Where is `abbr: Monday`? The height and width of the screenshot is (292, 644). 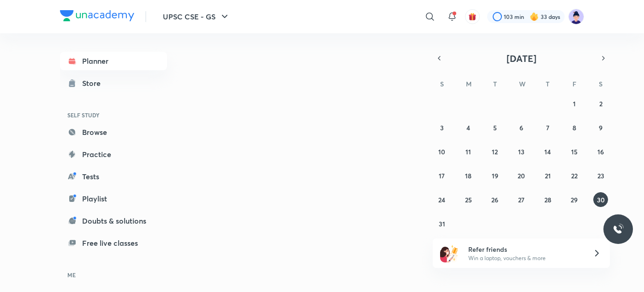
abbr: Monday is located at coordinates (468, 84).